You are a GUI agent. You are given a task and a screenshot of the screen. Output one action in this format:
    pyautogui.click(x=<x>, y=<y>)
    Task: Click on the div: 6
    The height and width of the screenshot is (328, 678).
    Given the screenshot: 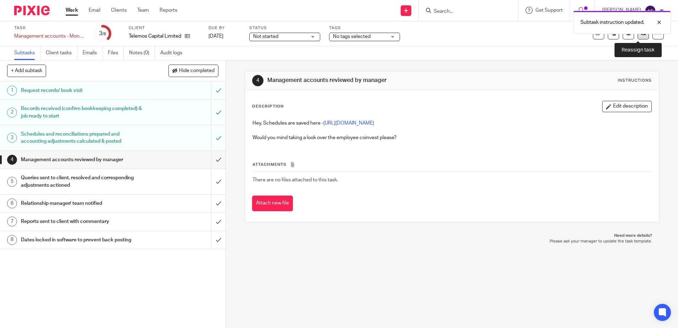 What is the action you would take?
    pyautogui.click(x=12, y=203)
    